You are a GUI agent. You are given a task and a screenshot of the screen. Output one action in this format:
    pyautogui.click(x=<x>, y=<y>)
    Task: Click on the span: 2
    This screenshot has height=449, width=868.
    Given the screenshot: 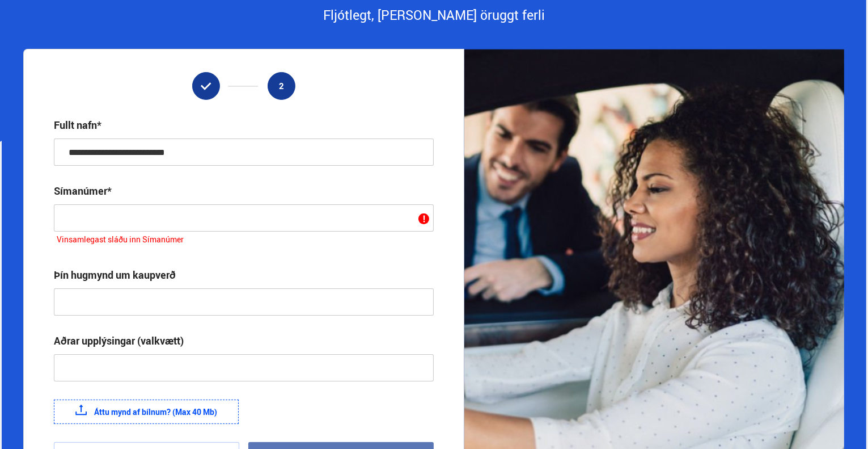 What is the action you would take?
    pyautogui.click(x=282, y=86)
    